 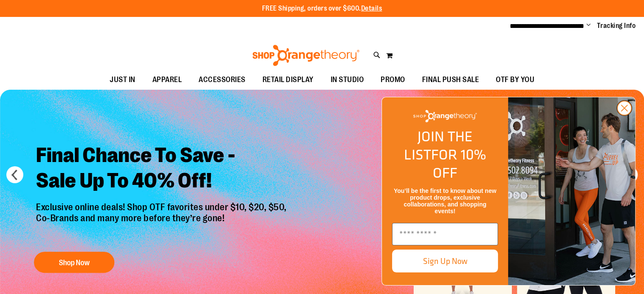 What do you see at coordinates (123, 80) in the screenshot?
I see `span: JUST IN` at bounding box center [123, 80].